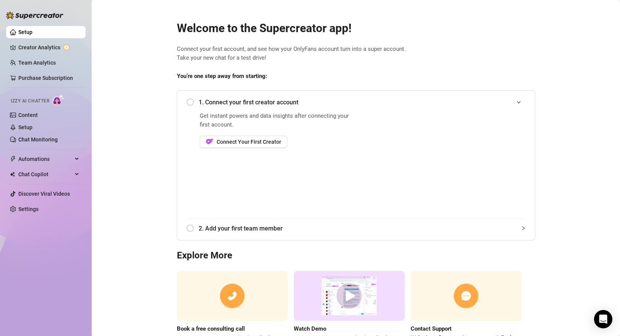 The width and height of the screenshot is (620, 336). What do you see at coordinates (30, 101) in the screenshot?
I see `span: Izzy AI Chatter` at bounding box center [30, 101].